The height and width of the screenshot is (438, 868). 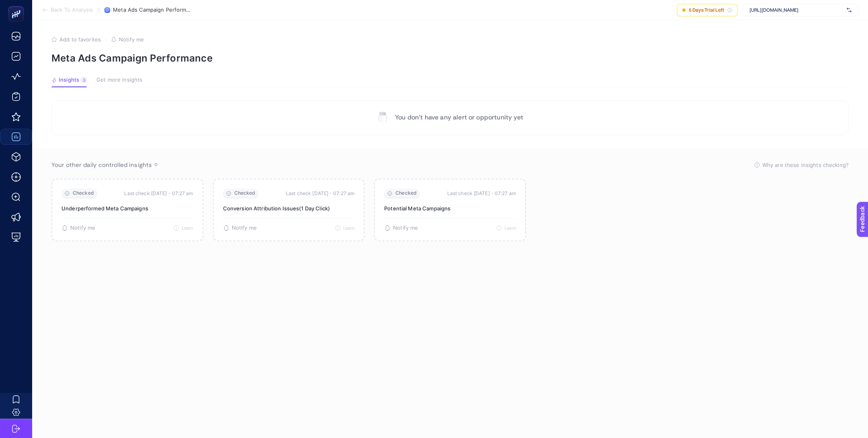 What do you see at coordinates (805, 165) in the screenshot?
I see `span: Why are these insights checking?` at bounding box center [805, 165].